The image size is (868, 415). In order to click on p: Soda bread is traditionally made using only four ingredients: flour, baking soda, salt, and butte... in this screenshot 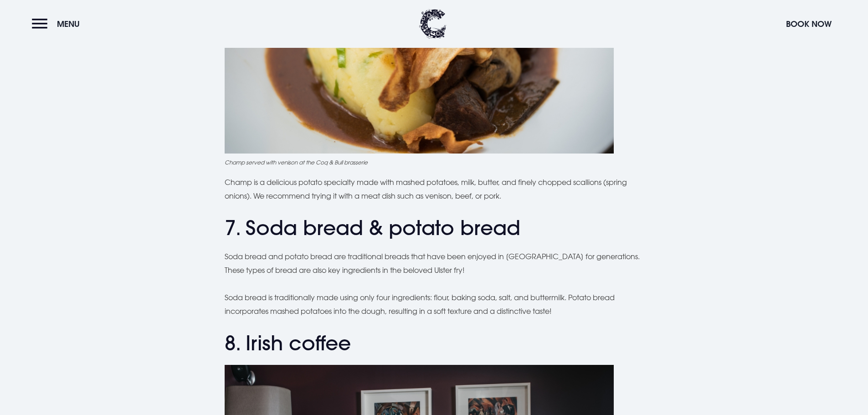, I will do `click(434, 304)`.